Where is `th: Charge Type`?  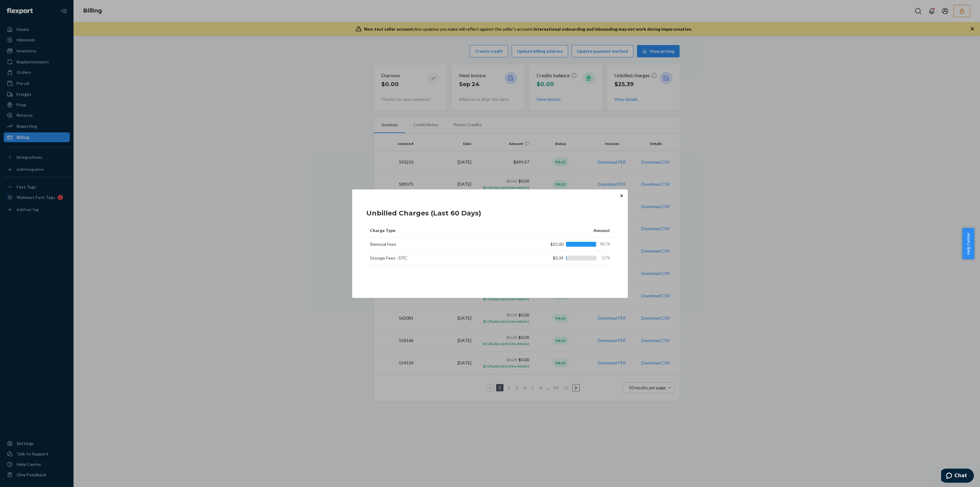
th: Charge Type is located at coordinates (442, 230).